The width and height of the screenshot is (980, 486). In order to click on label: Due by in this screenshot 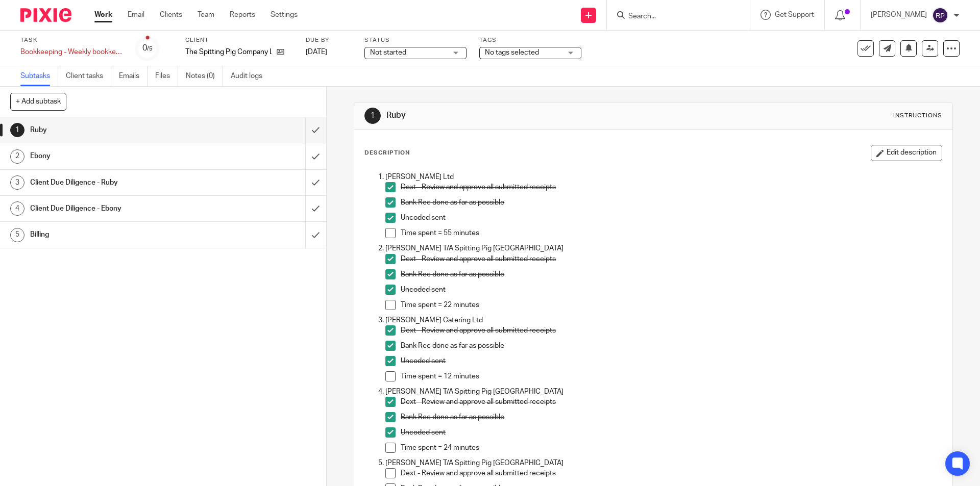, I will do `click(329, 40)`.